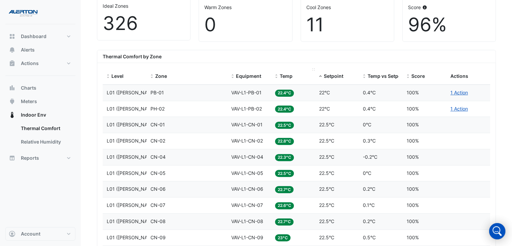 This screenshot has width=512, height=246. I want to click on span: VAV-L1-PB-02, so click(246, 108).